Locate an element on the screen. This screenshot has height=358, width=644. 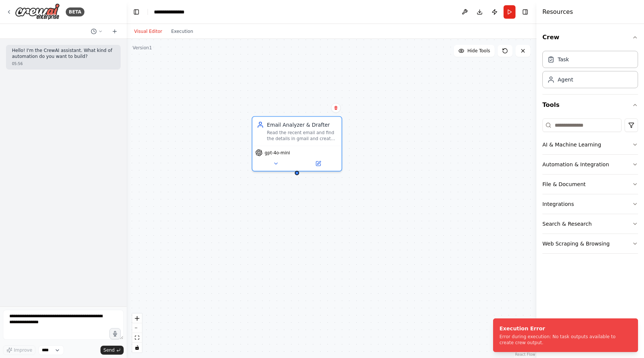
button: Hide right sidebar is located at coordinates (525, 12).